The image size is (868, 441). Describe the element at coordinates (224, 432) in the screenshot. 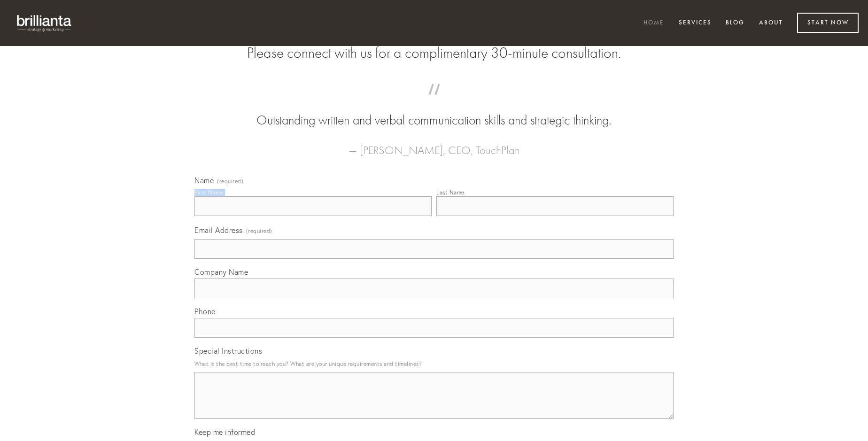

I see `span: Keep me informed` at that location.